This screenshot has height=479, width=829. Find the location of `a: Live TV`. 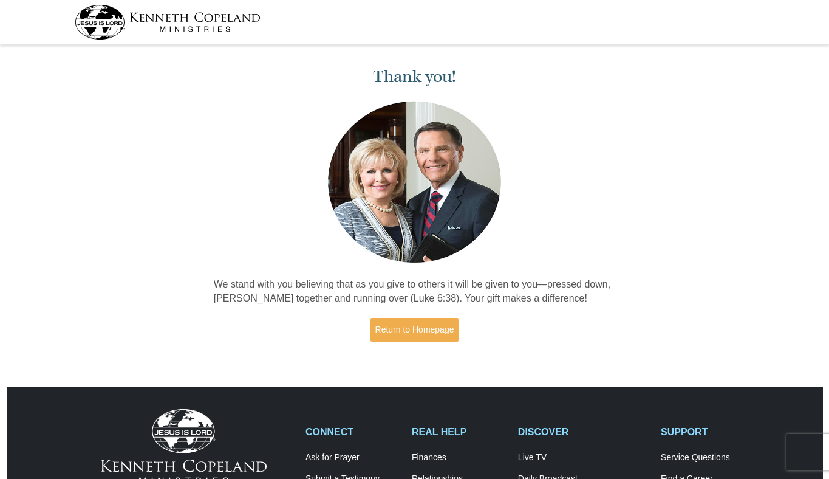

a: Live TV is located at coordinates (583, 457).